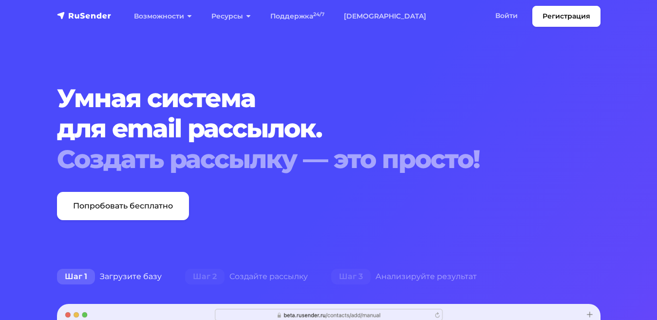 The height and width of the screenshot is (320, 657). What do you see at coordinates (231, 16) in the screenshot?
I see `a: Ресурсы` at bounding box center [231, 16].